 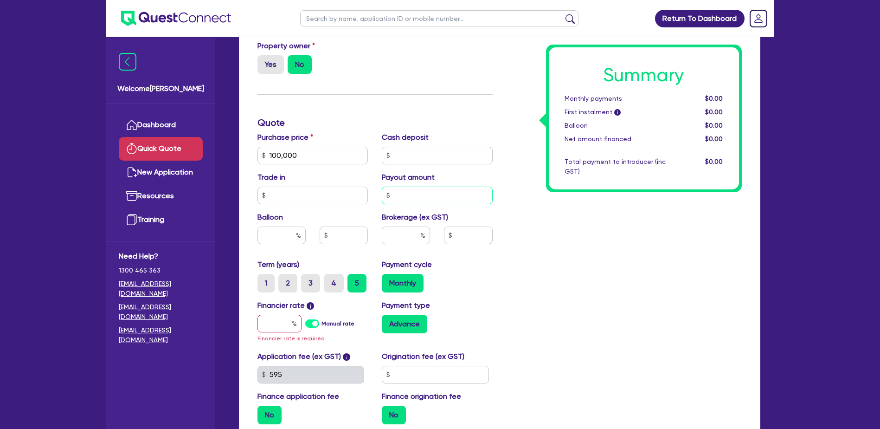 I want to click on label: Finance application fee, so click(x=298, y=396).